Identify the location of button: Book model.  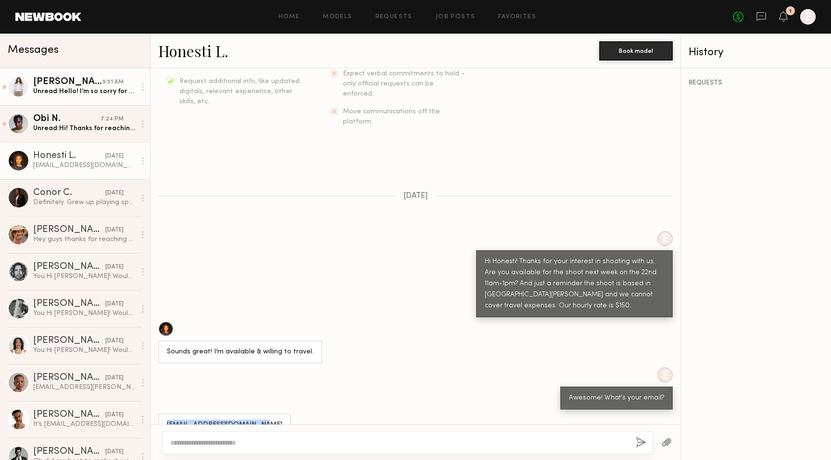
(635, 51).